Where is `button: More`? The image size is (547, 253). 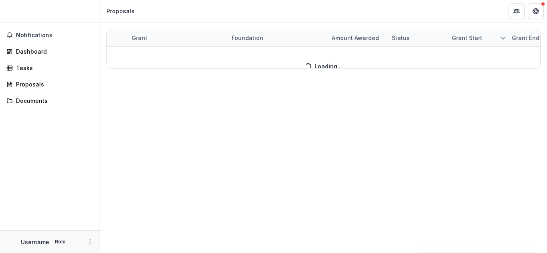 button: More is located at coordinates (90, 242).